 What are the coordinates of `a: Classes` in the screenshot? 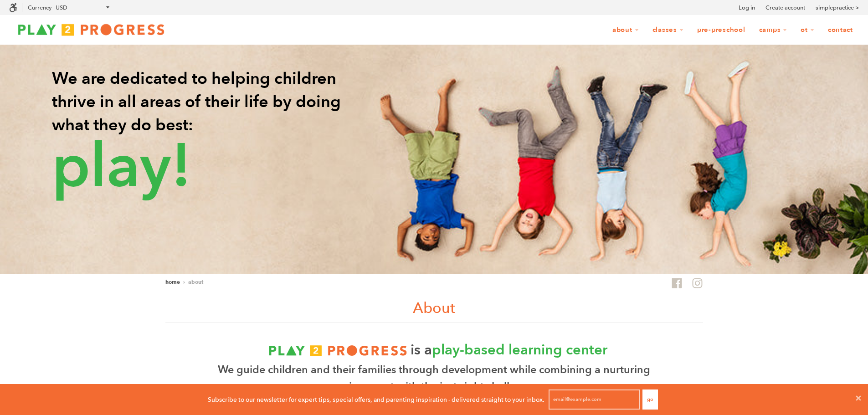 It's located at (668, 30).